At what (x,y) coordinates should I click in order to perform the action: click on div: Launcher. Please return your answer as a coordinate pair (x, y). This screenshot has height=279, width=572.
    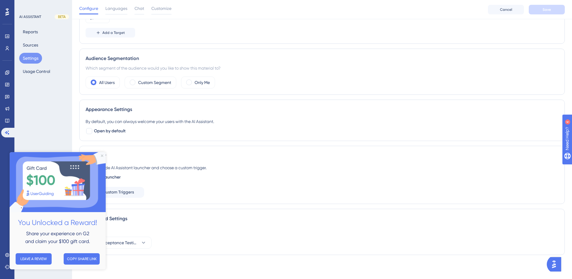
    Looking at the image, I should click on (322, 156).